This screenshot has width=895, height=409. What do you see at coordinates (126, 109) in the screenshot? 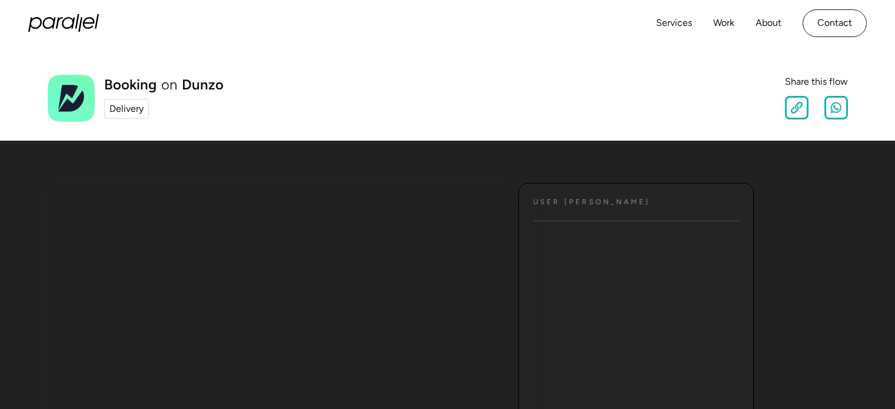
I see `a: Delivery` at bounding box center [126, 109].